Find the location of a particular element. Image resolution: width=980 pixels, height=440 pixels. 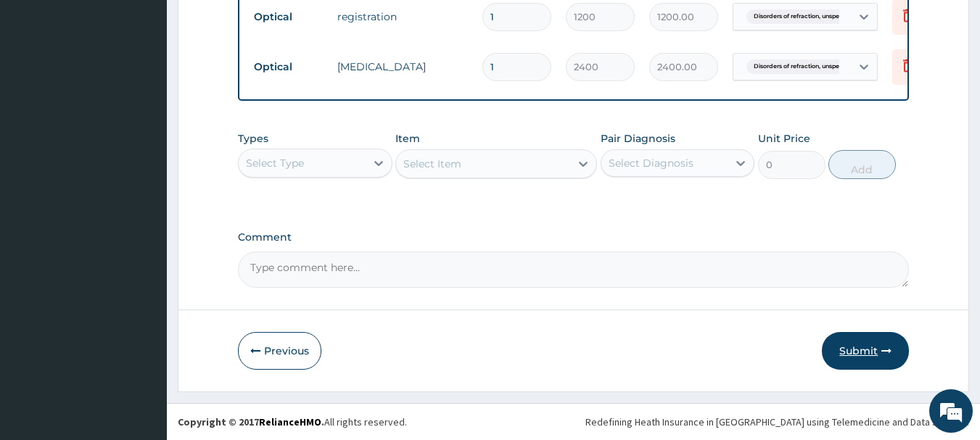

label: Pair Diagnosis is located at coordinates (638, 138).